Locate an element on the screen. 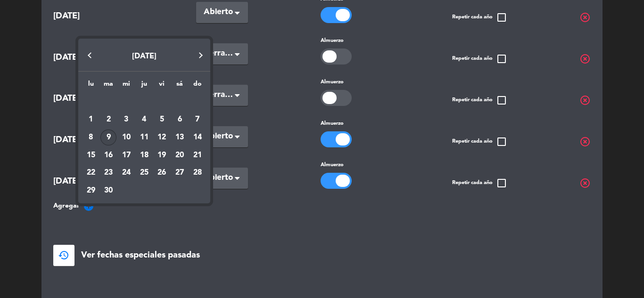 The image size is (644, 298). div: 13 is located at coordinates (180, 138).